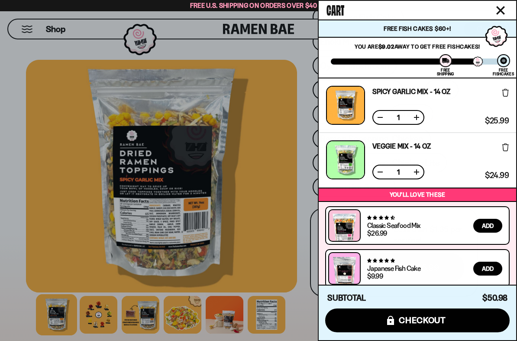 Image resolution: width=517 pixels, height=341 pixels. Describe the element at coordinates (501, 10) in the screenshot. I see `button: Close cart` at that location.